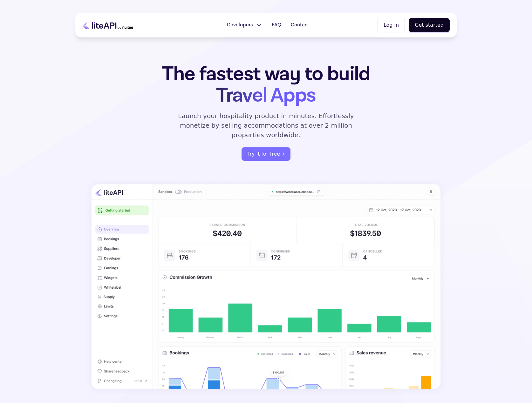  I want to click on button: Get started, so click(429, 25).